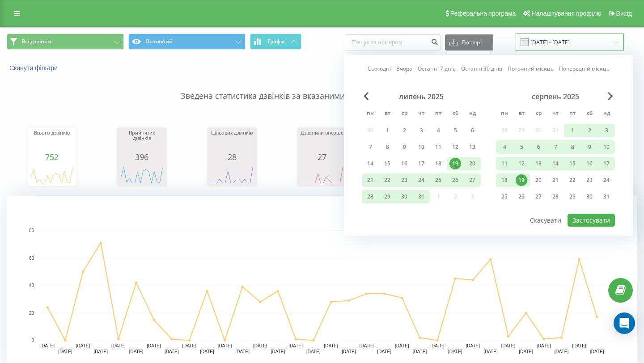 This screenshot has width=644, height=363. Describe the element at coordinates (589, 197) in the screenshot. I see `div: сб 30 серп 2025 р.` at that location.